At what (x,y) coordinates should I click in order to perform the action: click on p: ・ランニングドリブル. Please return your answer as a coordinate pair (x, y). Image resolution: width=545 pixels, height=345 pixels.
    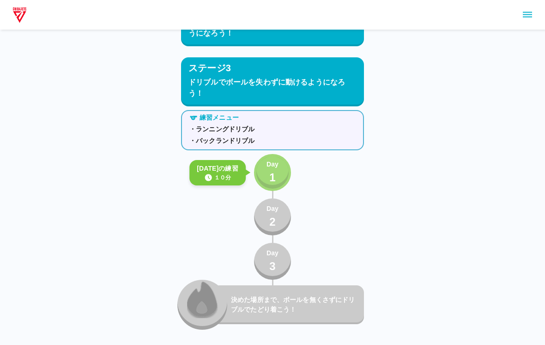
    Looking at the image, I should click on (273, 129).